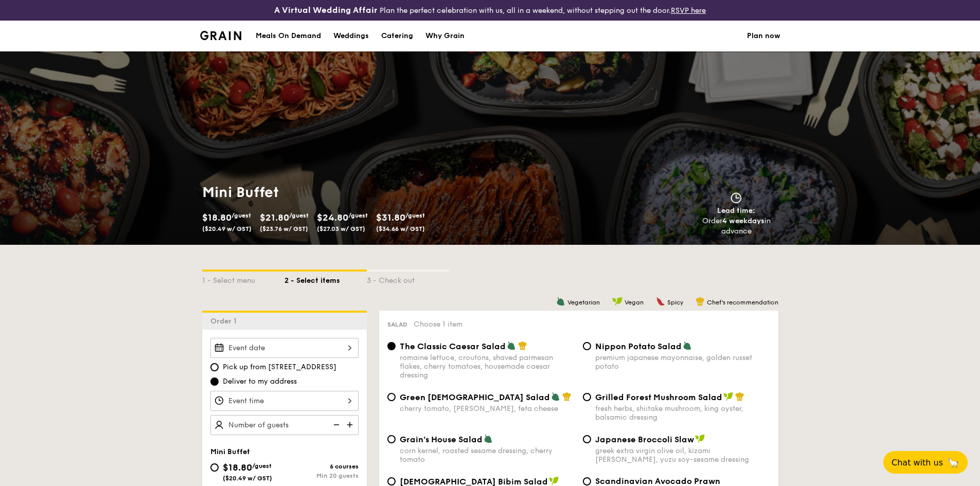 The image size is (980, 486). What do you see at coordinates (397, 36) in the screenshot?
I see `div: Catering` at bounding box center [397, 36].